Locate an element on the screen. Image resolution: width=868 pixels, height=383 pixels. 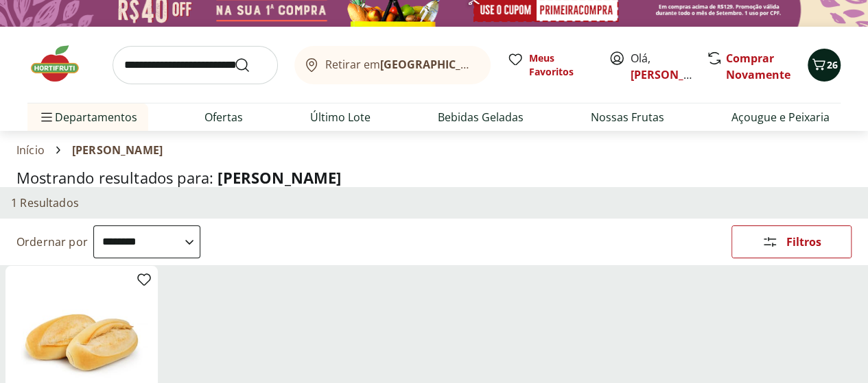
a: Nossas Frutas is located at coordinates (627, 117).